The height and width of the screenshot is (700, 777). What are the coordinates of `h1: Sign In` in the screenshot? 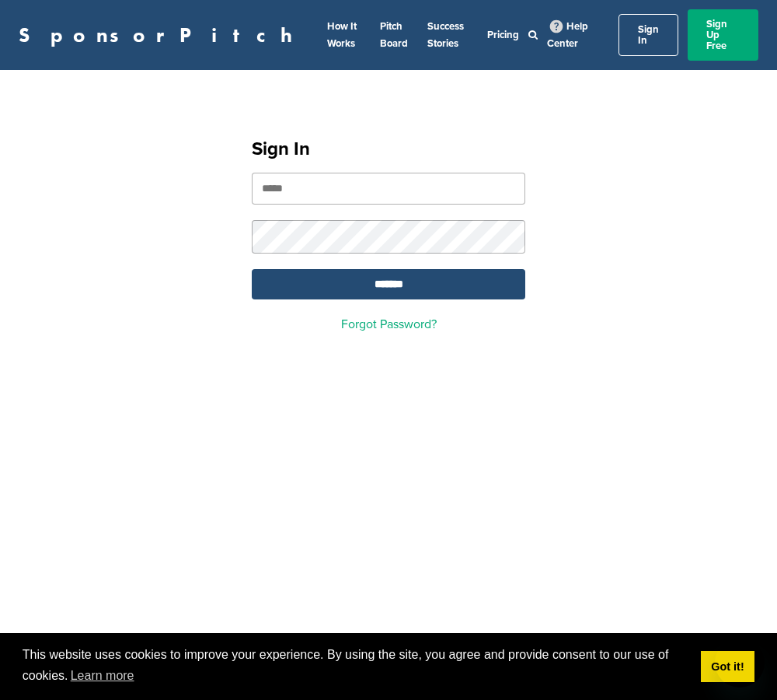 It's located at (389, 150).